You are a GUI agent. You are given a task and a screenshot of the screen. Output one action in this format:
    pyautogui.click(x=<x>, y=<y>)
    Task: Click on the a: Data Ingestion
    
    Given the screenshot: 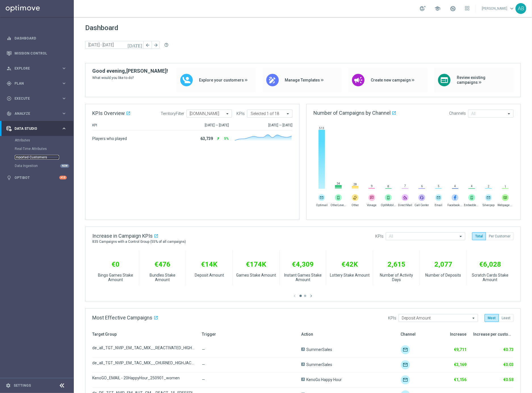 What is the action you would take?
    pyautogui.click(x=37, y=166)
    